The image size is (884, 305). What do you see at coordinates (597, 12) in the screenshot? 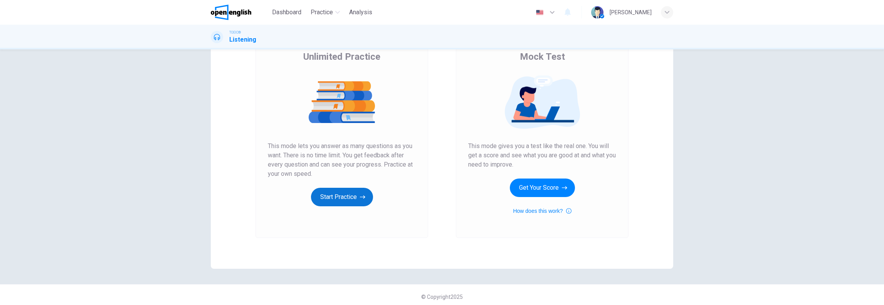
I see `img: Profile picture` at bounding box center [597, 12].